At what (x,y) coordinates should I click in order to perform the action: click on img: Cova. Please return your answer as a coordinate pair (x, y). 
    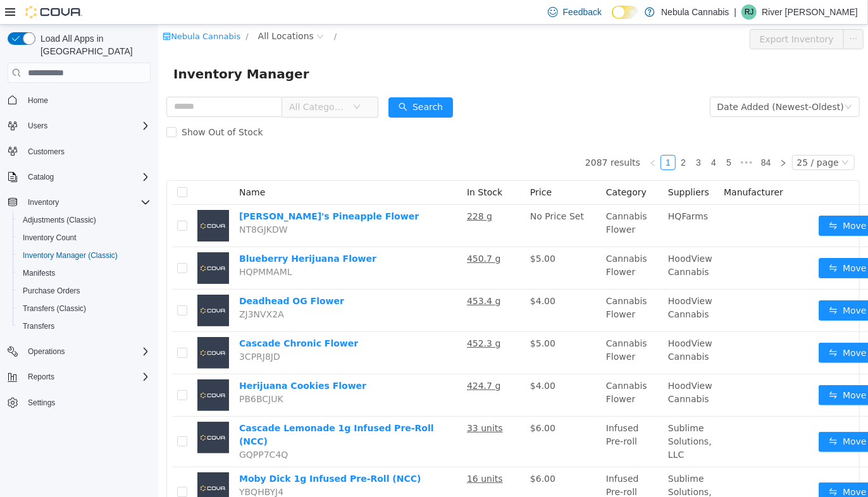
    Looking at the image, I should click on (54, 12).